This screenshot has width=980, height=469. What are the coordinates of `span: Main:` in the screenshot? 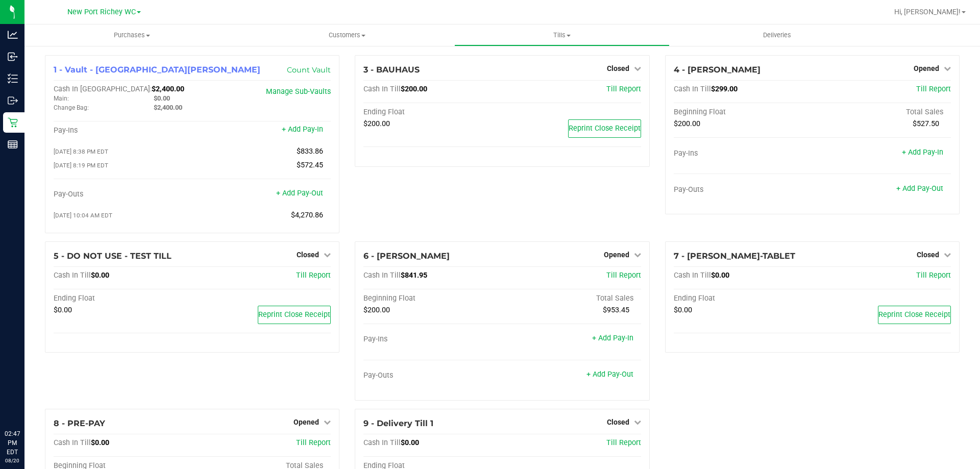 It's located at (61, 98).